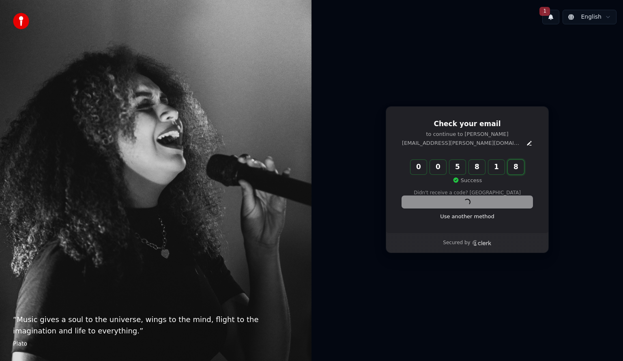  What do you see at coordinates (545, 11) in the screenshot?
I see `span: 1` at bounding box center [545, 11].